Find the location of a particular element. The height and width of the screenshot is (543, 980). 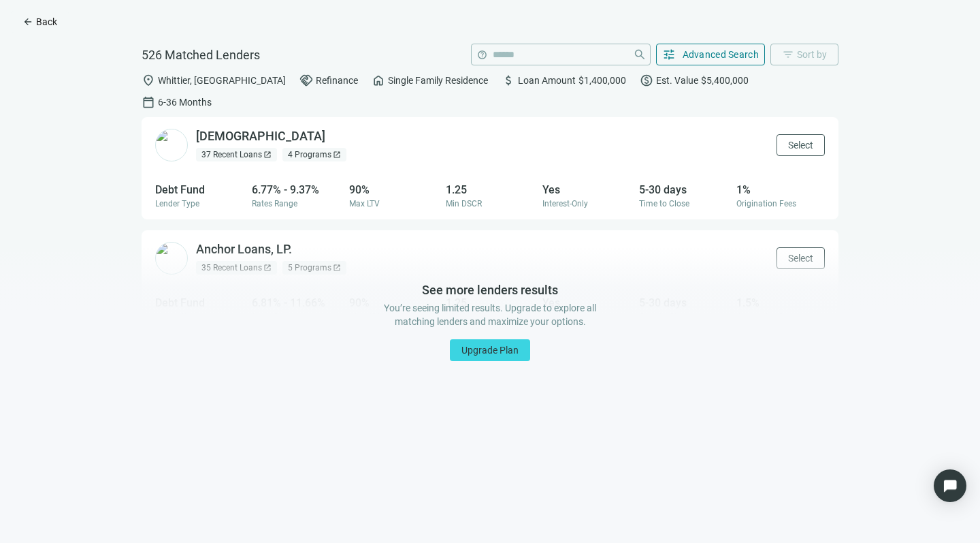

span: Upgrade Plan is located at coordinates (490, 350).